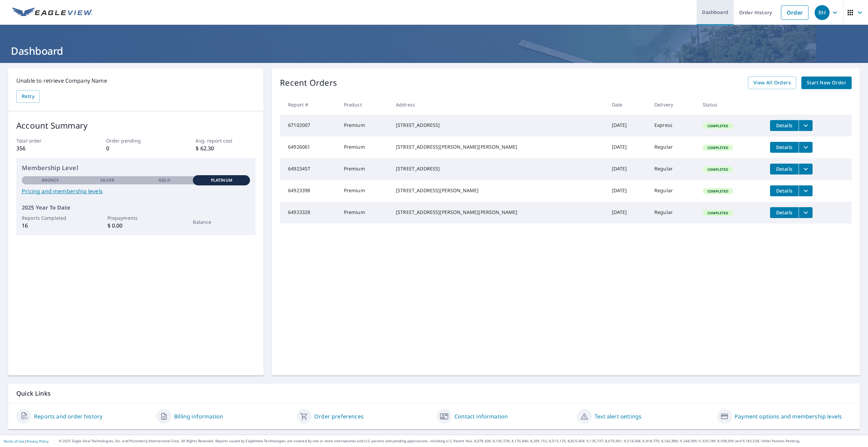  What do you see at coordinates (309, 147) in the screenshot?
I see `td: 64926061` at bounding box center [309, 147].